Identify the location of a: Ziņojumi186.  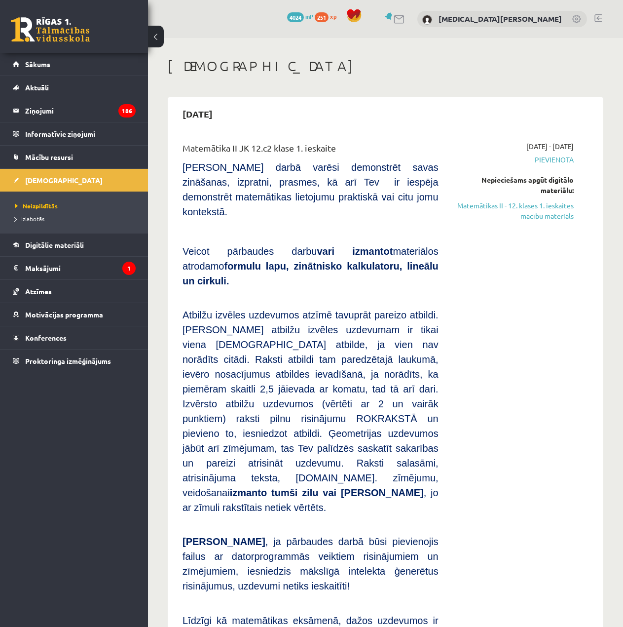
(74, 111).